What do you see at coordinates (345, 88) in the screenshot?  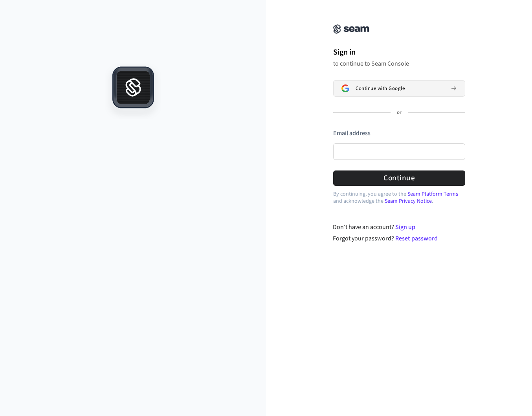 I see `img: Sign in with Google` at bounding box center [345, 88].